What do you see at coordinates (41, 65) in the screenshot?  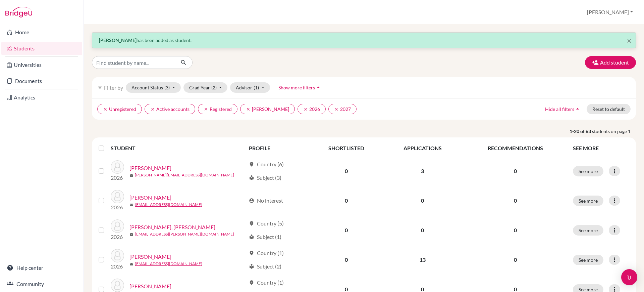 I see `a: Universities` at bounding box center [41, 65].